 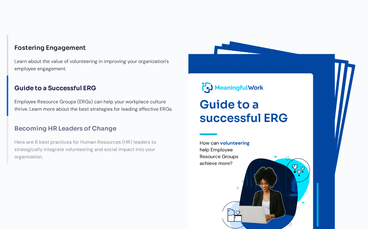 I want to click on div: Becoming HR Leaders of Change, so click(x=96, y=129).